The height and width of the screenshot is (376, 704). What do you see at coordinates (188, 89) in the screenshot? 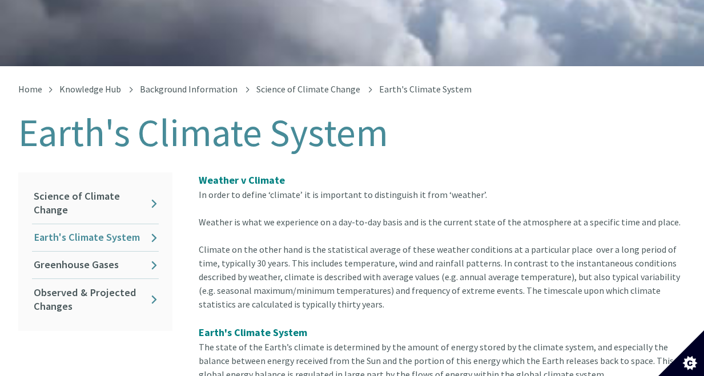
I see `a: Background Information` at bounding box center [188, 89].